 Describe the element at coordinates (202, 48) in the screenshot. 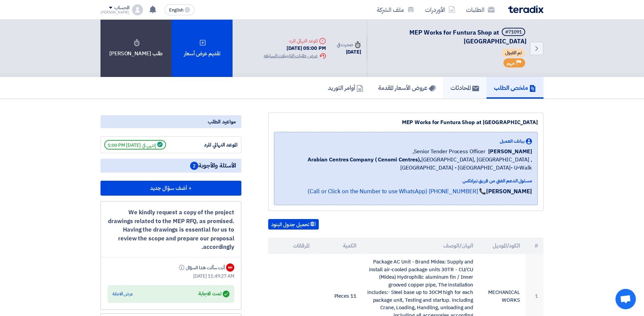

I see `div: تقديم عرض أسعار` at that location.